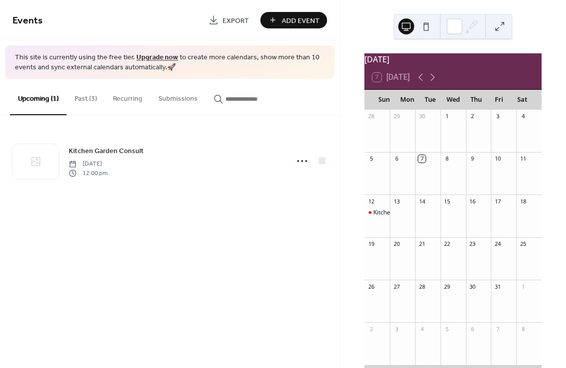  What do you see at coordinates (170, 62) in the screenshot?
I see `span: This site is currently using the free tier. to create more calendars, show more than 10 events an...` at bounding box center [170, 62].